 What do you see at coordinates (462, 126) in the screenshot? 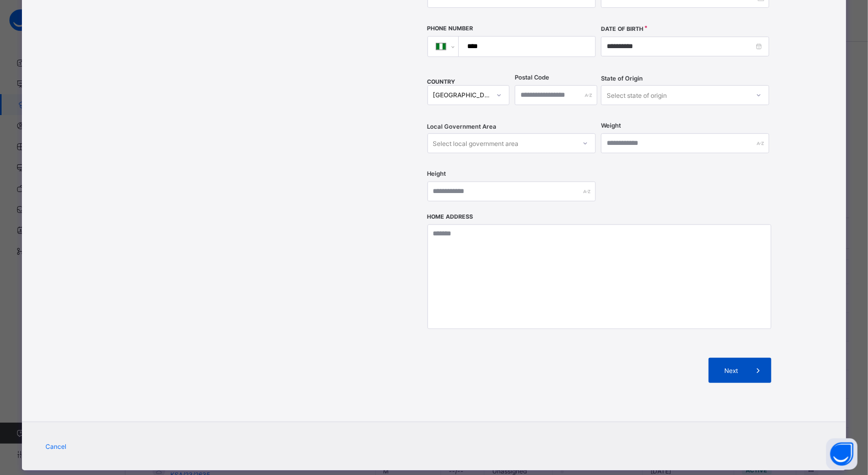
I see `span: Local Government Area` at bounding box center [462, 126].